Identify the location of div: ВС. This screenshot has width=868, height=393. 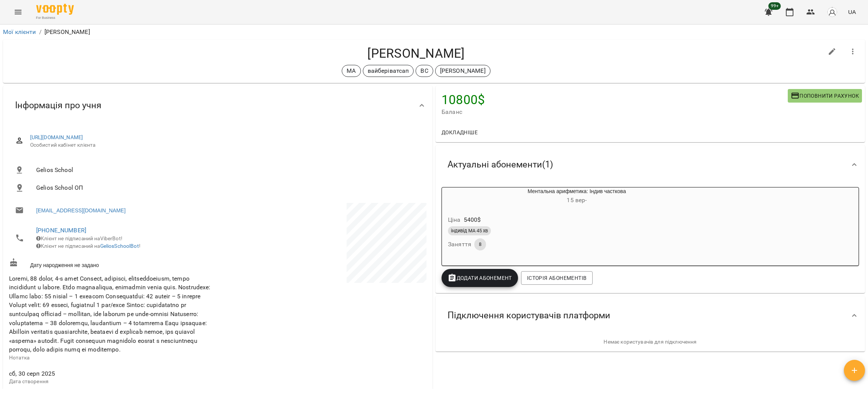
(425, 70).